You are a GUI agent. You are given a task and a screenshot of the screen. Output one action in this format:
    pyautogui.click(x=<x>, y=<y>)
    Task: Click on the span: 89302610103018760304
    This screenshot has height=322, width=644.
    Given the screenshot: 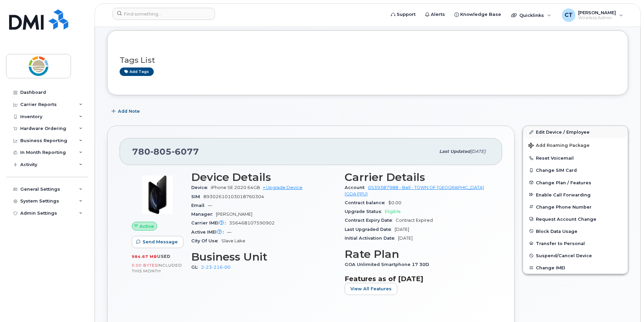 What is the action you would take?
    pyautogui.click(x=234, y=196)
    